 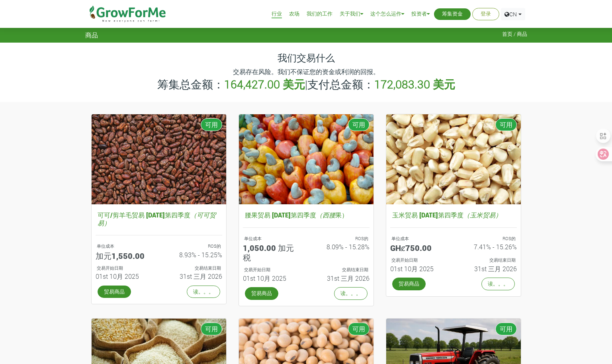 What do you see at coordinates (483, 214) in the screenshot?
I see `i: （玉米贸易）` at bounding box center [483, 214].